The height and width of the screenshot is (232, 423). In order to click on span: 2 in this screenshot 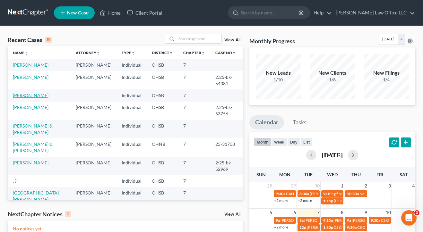, I will do `click(417, 213)`.